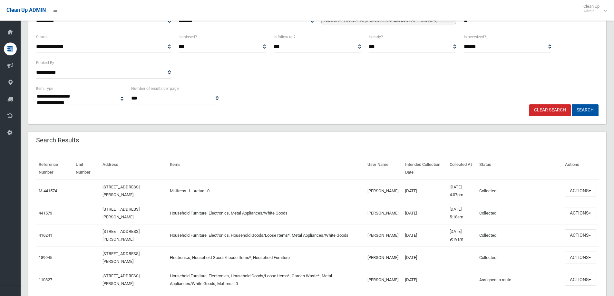 This screenshot has height=296, width=614. What do you see at coordinates (593, 9) in the screenshot?
I see `span: Clean Up` at bounding box center [593, 9].